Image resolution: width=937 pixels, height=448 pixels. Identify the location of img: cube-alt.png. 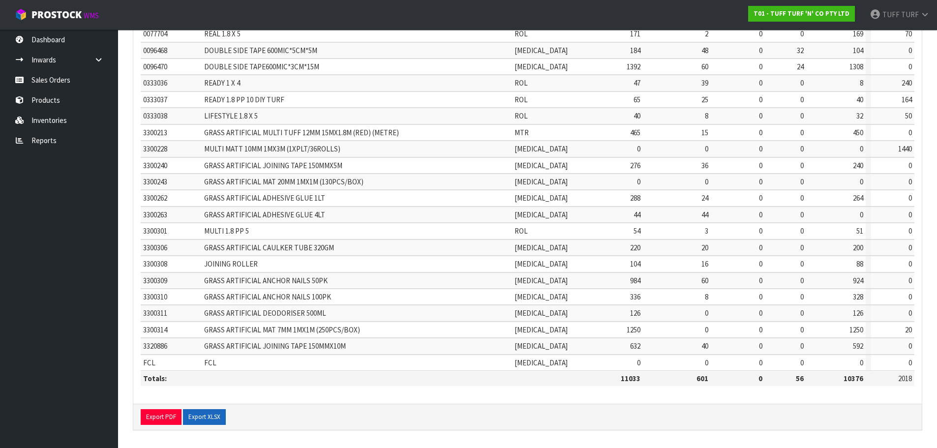
(21, 14).